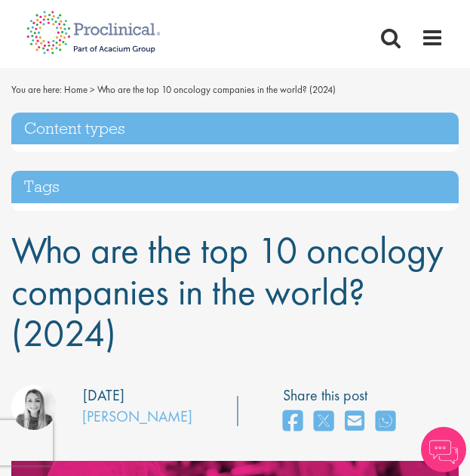  Describe the element at coordinates (343, 395) in the screenshot. I see `label: Share this post` at that location.